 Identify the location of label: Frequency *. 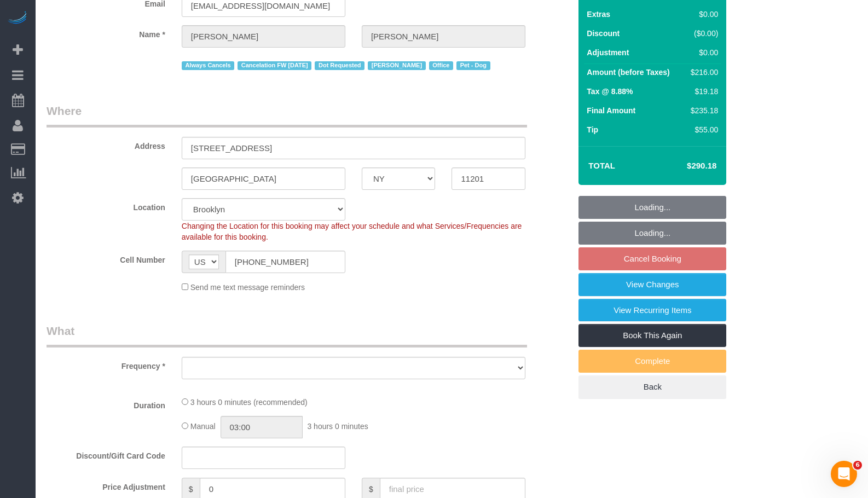
(105, 364).